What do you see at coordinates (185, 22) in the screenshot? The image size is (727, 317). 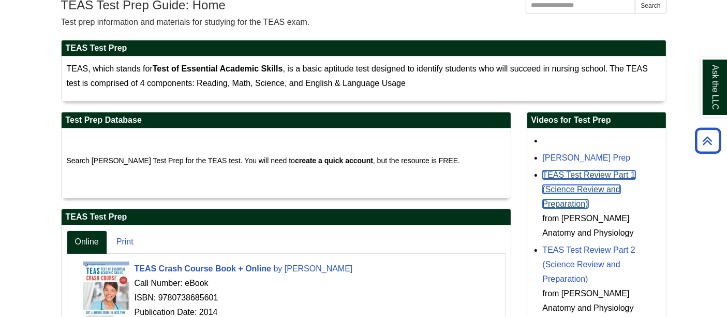 I see `span: Test prep information and materials for studying for the TEAS exam.` at bounding box center [185, 22].